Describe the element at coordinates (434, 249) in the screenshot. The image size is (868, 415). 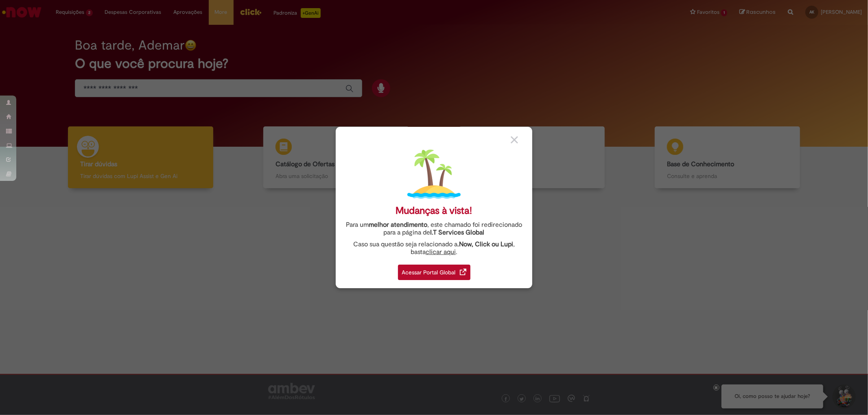
I see `div: Caso sua questão seja relacionado a , basta .` at that location.